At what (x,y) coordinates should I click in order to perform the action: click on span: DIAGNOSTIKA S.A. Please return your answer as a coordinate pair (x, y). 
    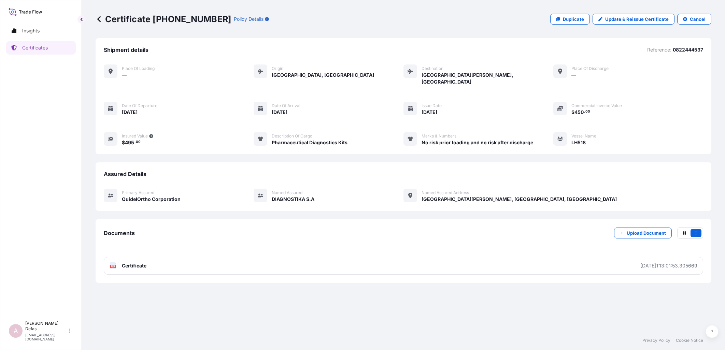
    Looking at the image, I should click on (293, 199).